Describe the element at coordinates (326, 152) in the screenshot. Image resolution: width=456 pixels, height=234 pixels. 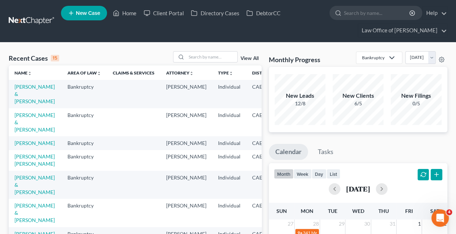
I see `a: Tasks` at that location.